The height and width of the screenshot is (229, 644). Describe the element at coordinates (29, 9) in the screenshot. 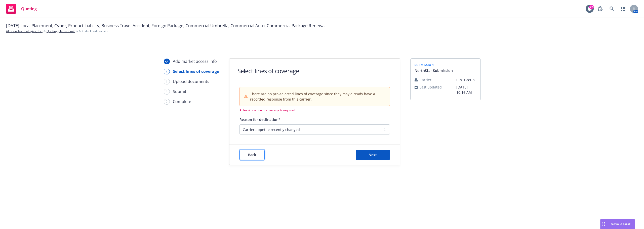

I see `span: Quoting` at that location.